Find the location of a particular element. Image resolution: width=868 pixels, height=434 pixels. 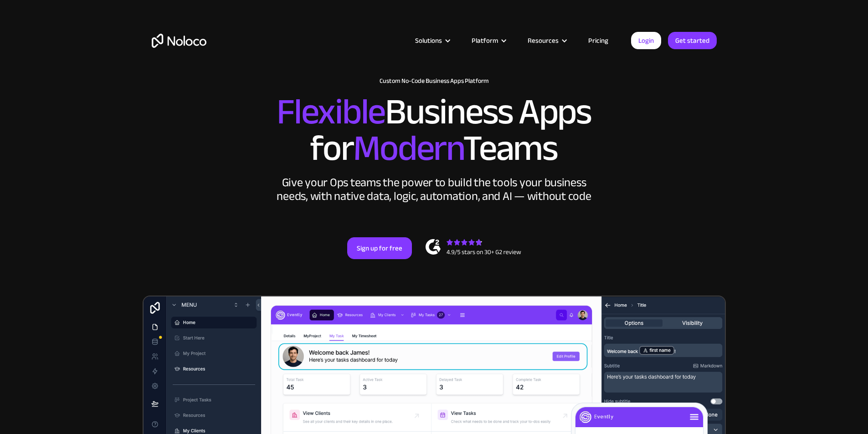

a: Pricing is located at coordinates (598, 41).